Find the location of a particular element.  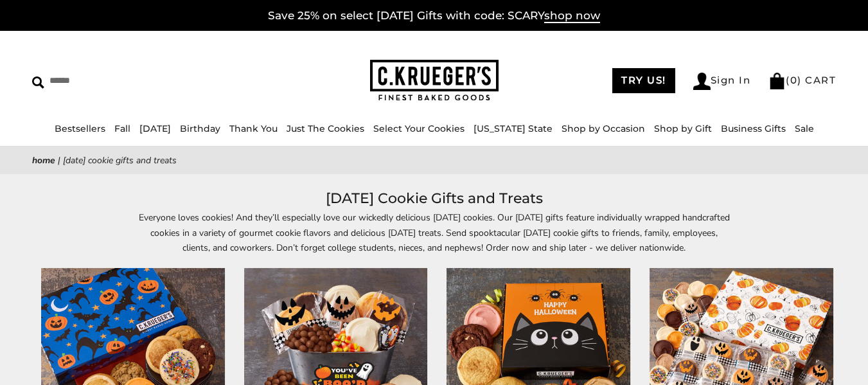

a: Sale is located at coordinates (804, 128).